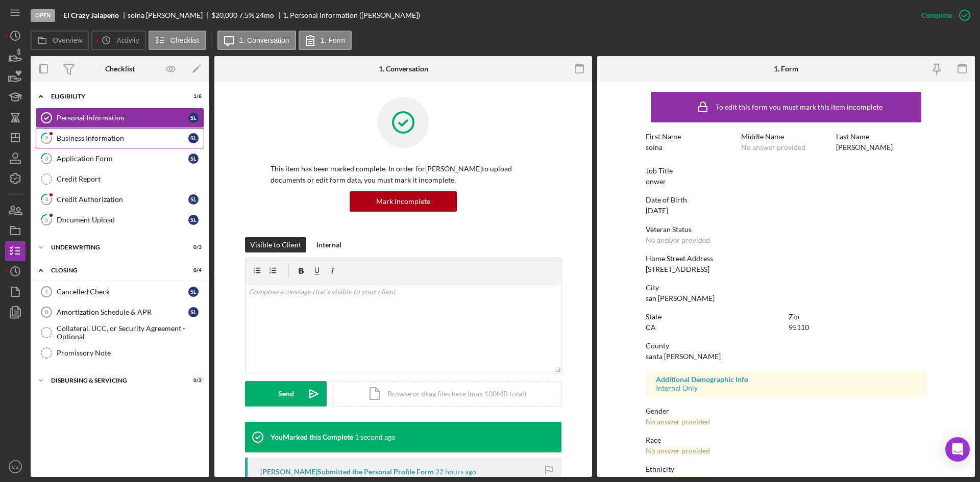 The image size is (980, 482). Describe the element at coordinates (120, 139) in the screenshot. I see `a: 2Business Informationsl` at that location.